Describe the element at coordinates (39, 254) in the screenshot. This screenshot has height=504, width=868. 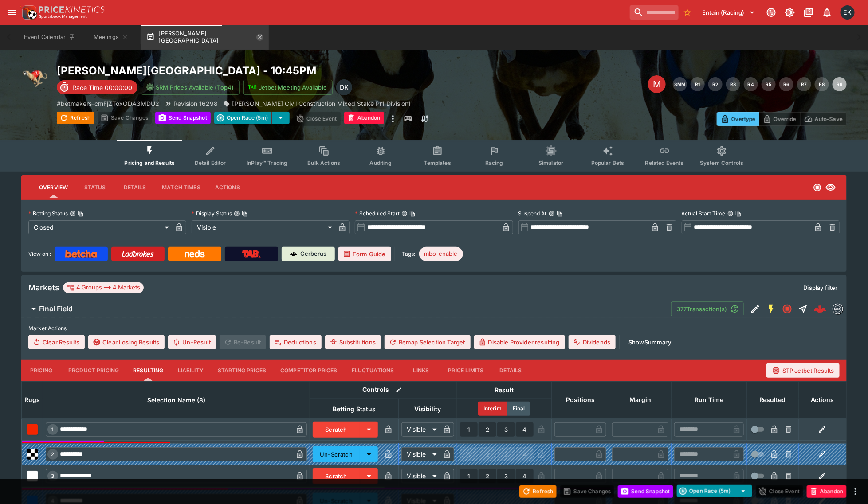
I see `label: View on :` at that location.